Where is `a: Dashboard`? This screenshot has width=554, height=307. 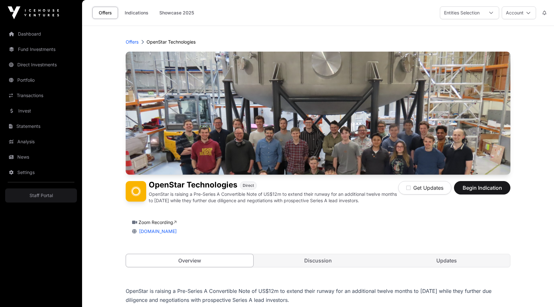 a: Dashboard is located at coordinates (41, 34).